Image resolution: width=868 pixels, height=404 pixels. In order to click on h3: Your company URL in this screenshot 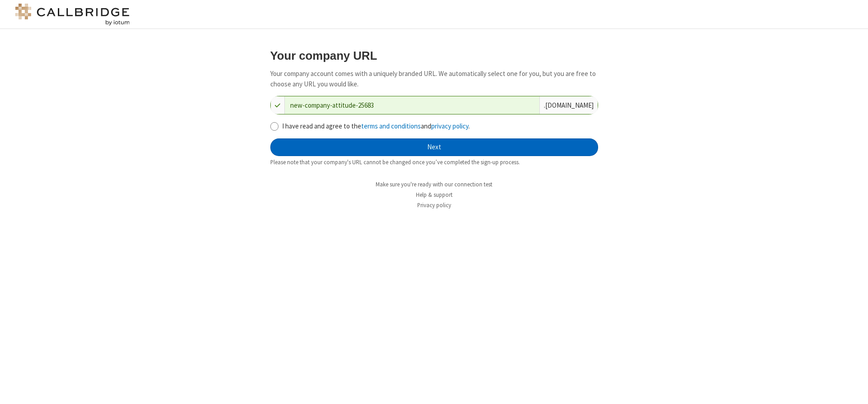, I will do `click(434, 55)`.